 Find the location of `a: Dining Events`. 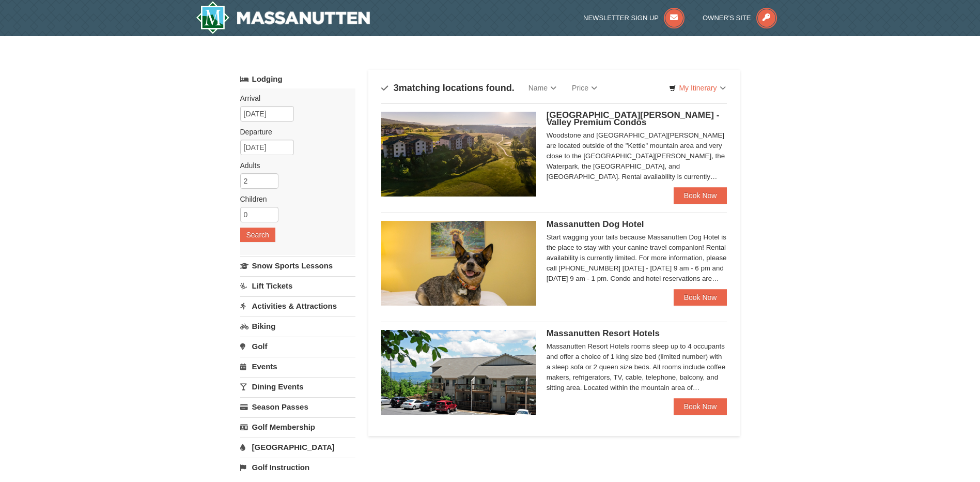

a: Dining Events is located at coordinates (297, 387).